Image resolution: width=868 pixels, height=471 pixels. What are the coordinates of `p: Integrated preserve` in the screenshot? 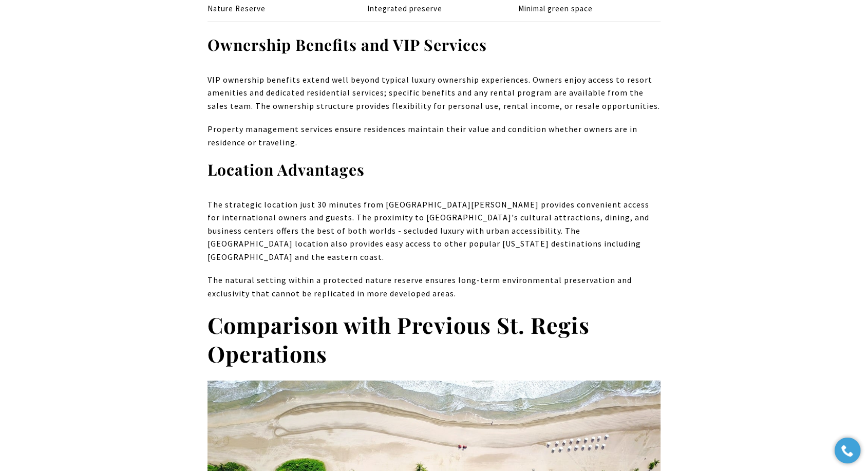 It's located at (434, 9).